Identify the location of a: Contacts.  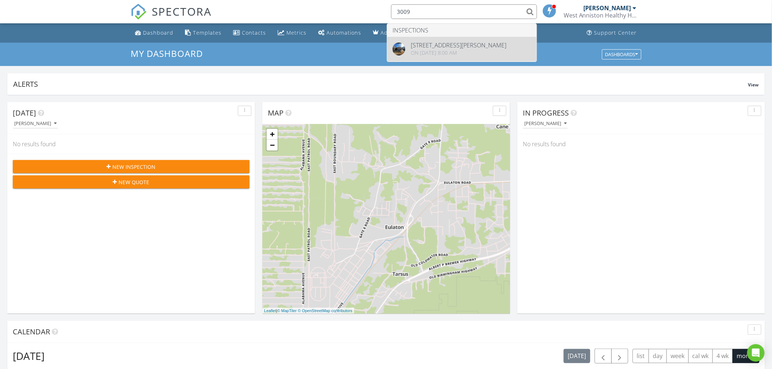
(250, 33).